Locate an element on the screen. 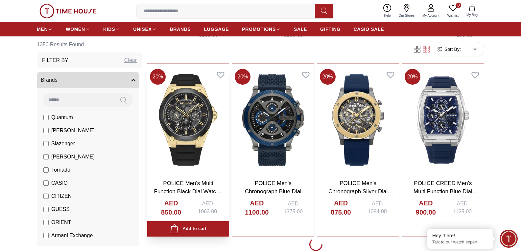 Image resolution: width=521 pixels, height=251 pixels. a: BRANDS is located at coordinates (180, 29).